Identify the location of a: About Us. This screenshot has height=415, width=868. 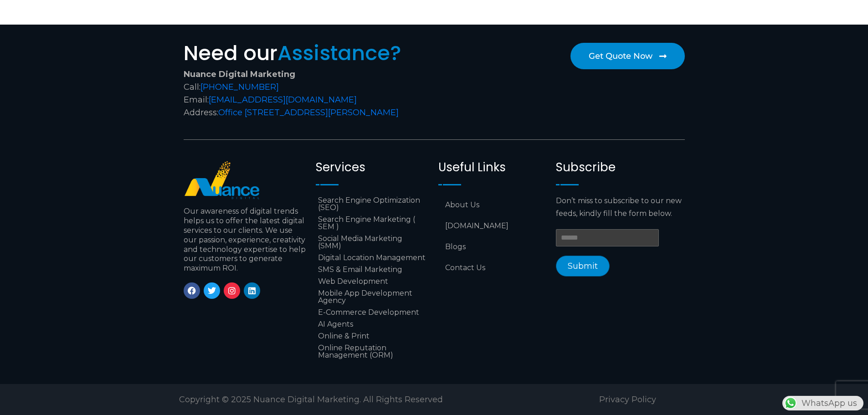
(492, 205).